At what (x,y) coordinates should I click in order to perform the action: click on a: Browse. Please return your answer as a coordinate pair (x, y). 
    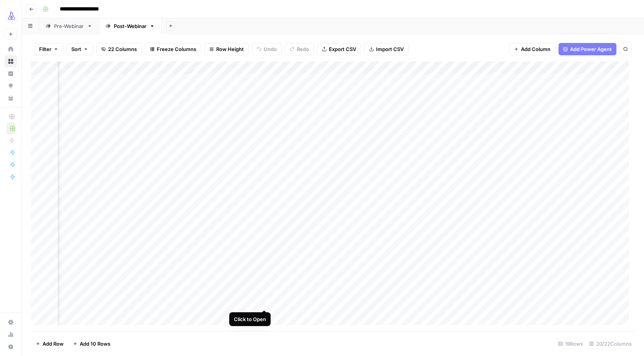
    Looking at the image, I should click on (11, 61).